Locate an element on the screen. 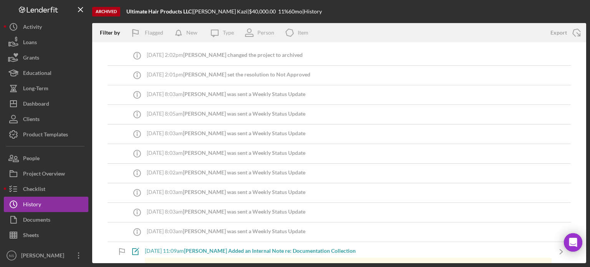  div: New is located at coordinates (192, 33).